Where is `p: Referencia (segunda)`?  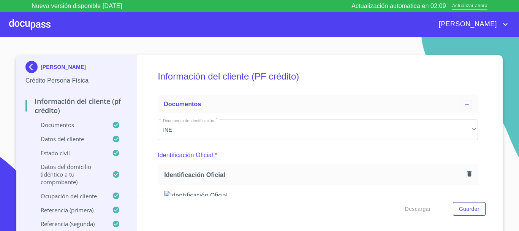
p: Referencia (segunda) is located at coordinates (69, 224).